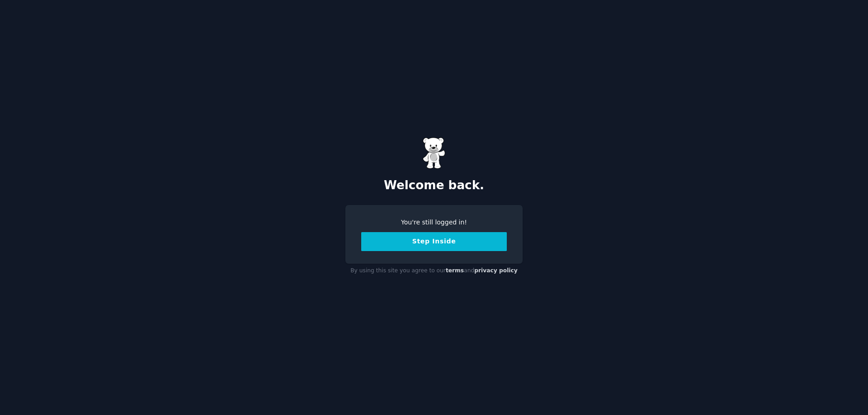  I want to click on a: Step Inside, so click(434, 241).